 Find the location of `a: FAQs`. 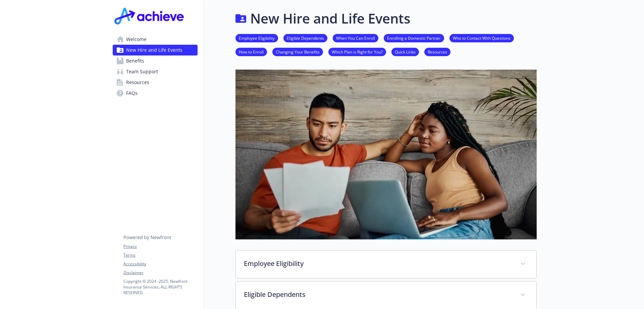

a: FAQs is located at coordinates (155, 93).